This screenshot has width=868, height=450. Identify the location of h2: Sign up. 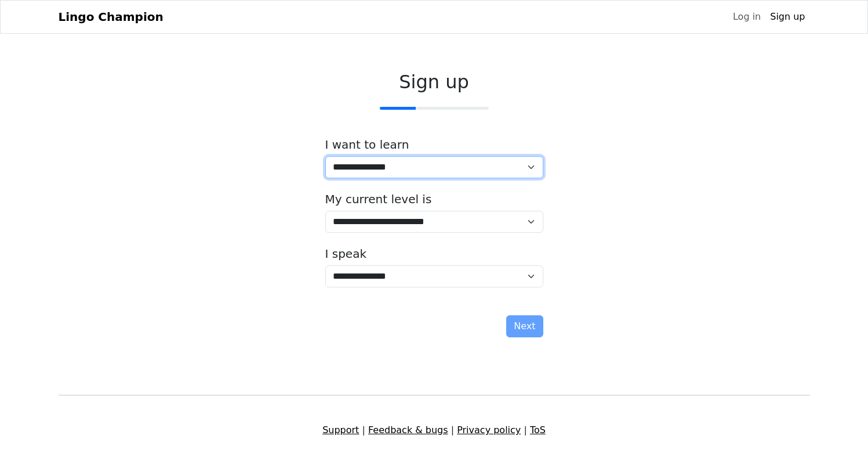
(434, 82).